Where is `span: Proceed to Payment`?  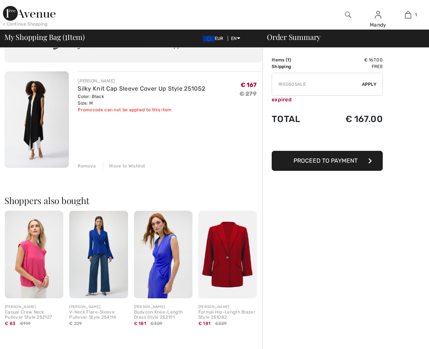 span: Proceed to Payment is located at coordinates (325, 161).